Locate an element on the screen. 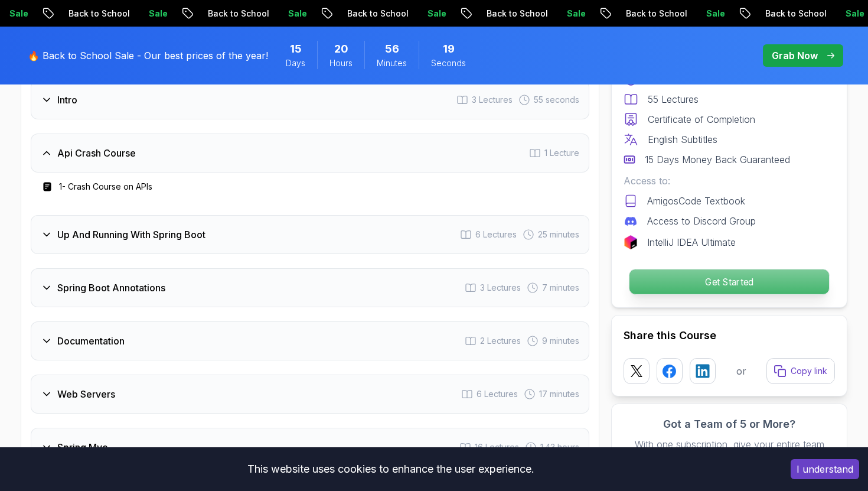  span: 56 Minutes is located at coordinates (392, 49).